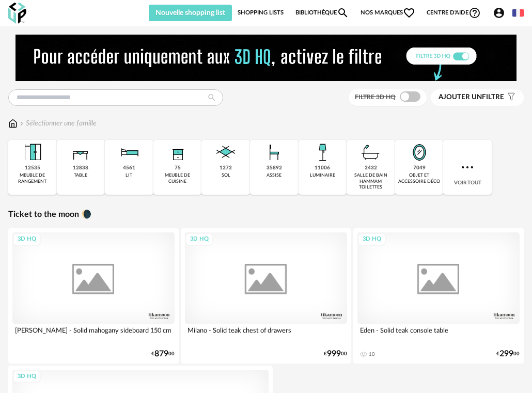 The height and width of the screenshot is (393, 532). Describe the element at coordinates (471, 97) in the screenshot. I see `span: filtre` at that location.